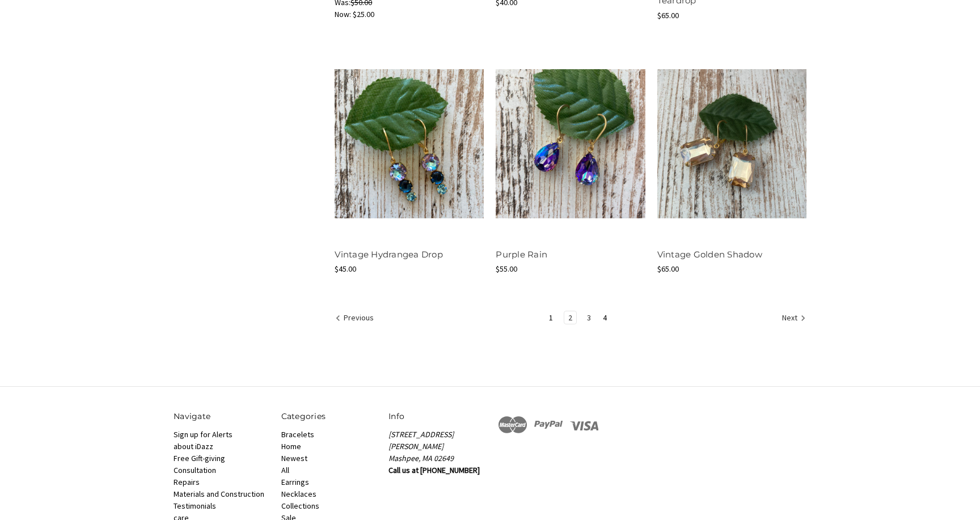 The width and height of the screenshot is (980, 520). Describe the element at coordinates (343, 14) in the screenshot. I see `span: Now:` at that location.